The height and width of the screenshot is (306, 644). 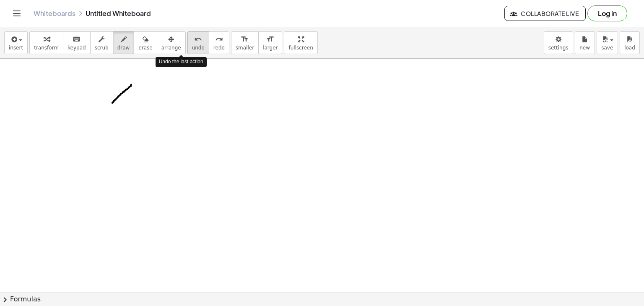 I want to click on div: Undo the last action, so click(x=181, y=62).